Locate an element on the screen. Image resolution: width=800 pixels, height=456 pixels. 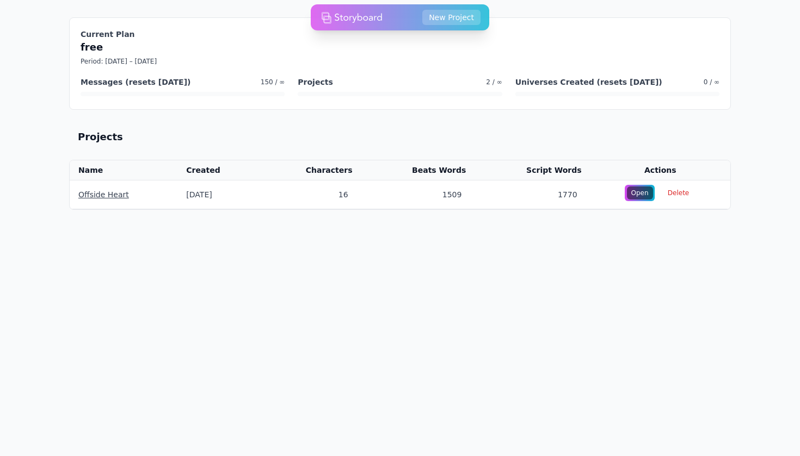
th: Characters is located at coordinates (309, 170).